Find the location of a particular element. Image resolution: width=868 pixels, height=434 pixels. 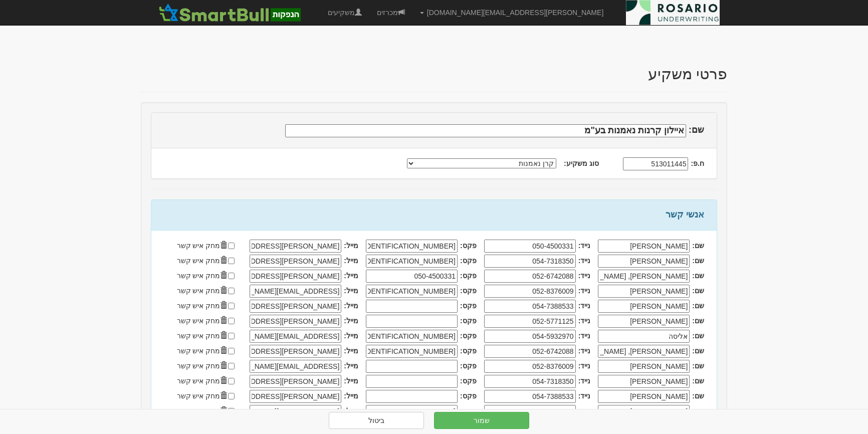

input: שם לדוח מסווגים לתשקיף is located at coordinates (486, 131).